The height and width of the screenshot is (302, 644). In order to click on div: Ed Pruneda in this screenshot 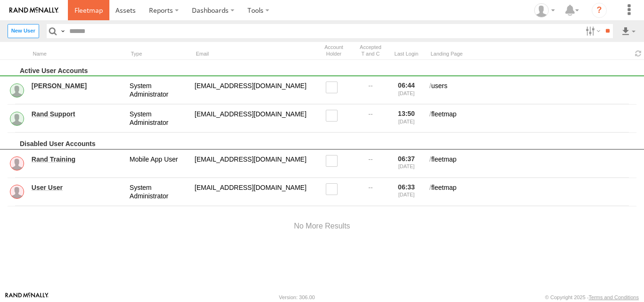, I will do `click(545, 11)`.